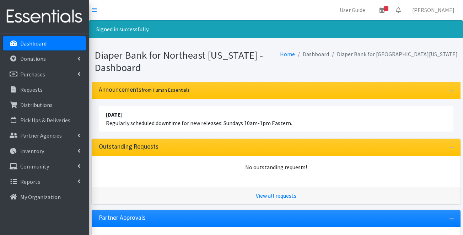  I want to click on a: Pick Ups & Deliveries, so click(44, 120).